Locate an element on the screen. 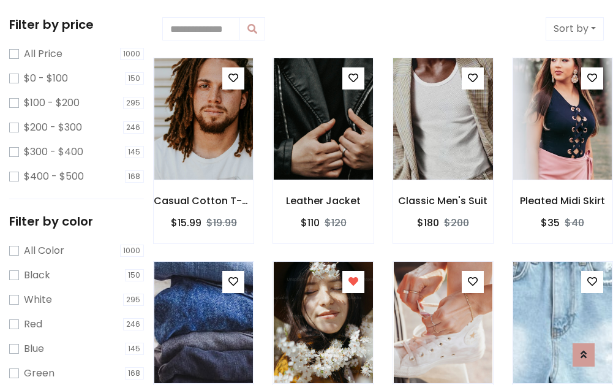 The height and width of the screenshot is (385, 613). h6: $180 is located at coordinates (428, 222).